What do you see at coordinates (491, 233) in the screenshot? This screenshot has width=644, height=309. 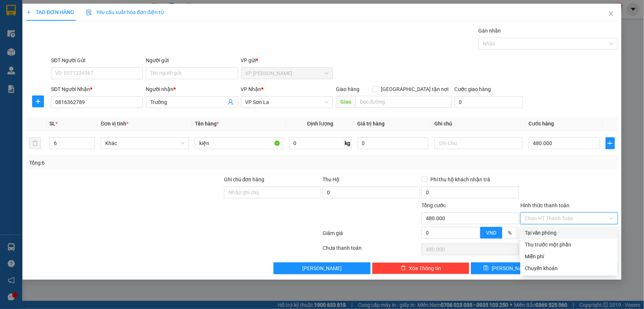 I see `span: VND` at bounding box center [491, 233].